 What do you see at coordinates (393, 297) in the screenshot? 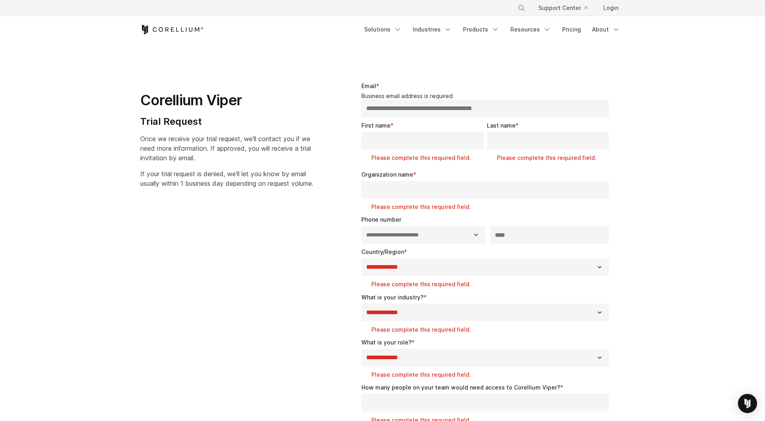
I see `span: What is your industry?` at bounding box center [393, 297].